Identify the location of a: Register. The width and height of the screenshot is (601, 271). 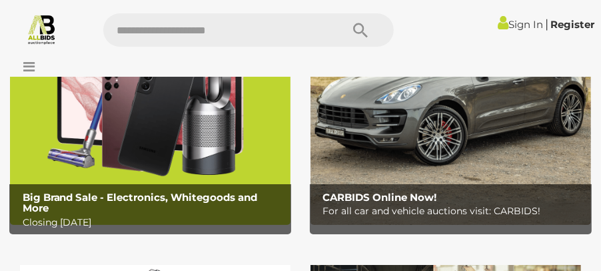
(572, 24).